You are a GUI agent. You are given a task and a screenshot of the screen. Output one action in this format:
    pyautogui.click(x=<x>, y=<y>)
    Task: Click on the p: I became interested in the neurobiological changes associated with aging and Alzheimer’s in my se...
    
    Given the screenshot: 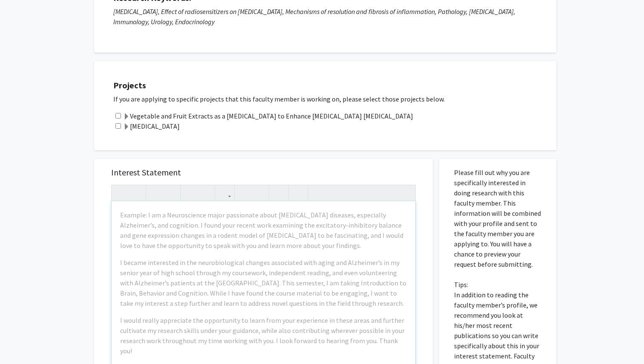 What is the action you would take?
    pyautogui.click(x=263, y=283)
    